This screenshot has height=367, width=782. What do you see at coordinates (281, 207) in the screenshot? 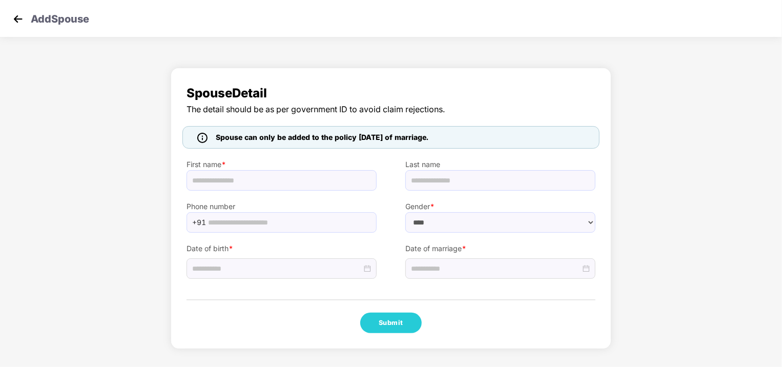
I see `label: Phone number` at bounding box center [281, 207].